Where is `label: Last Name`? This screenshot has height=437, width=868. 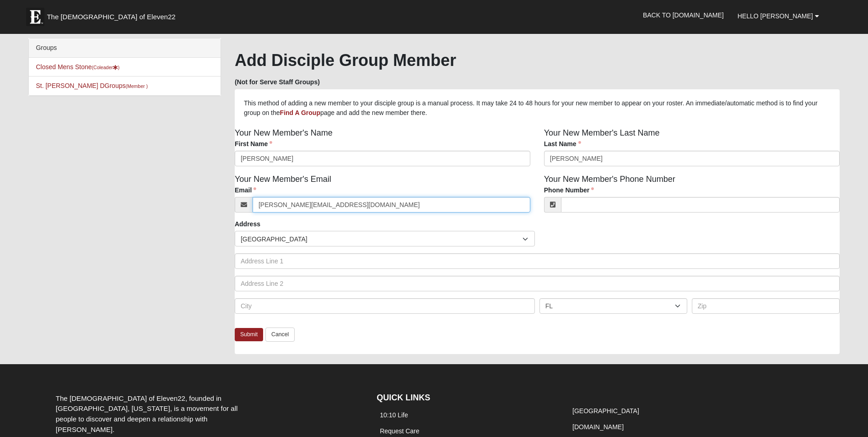 label: Last Name is located at coordinates (562, 144).